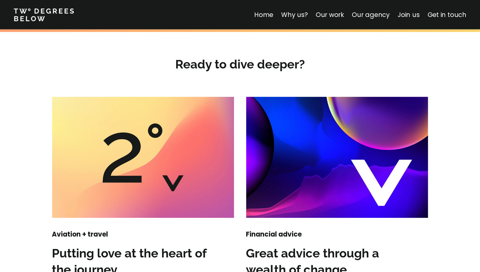  Describe the element at coordinates (240, 65) in the screenshot. I see `h3: Ready to dive deeper?` at that location.